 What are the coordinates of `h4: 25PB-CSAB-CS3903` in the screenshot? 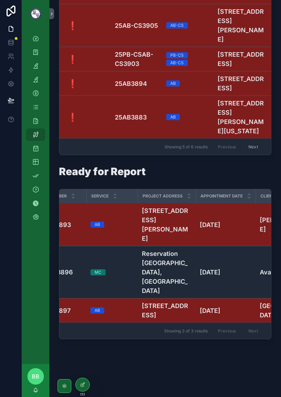 It's located at (137, 59).